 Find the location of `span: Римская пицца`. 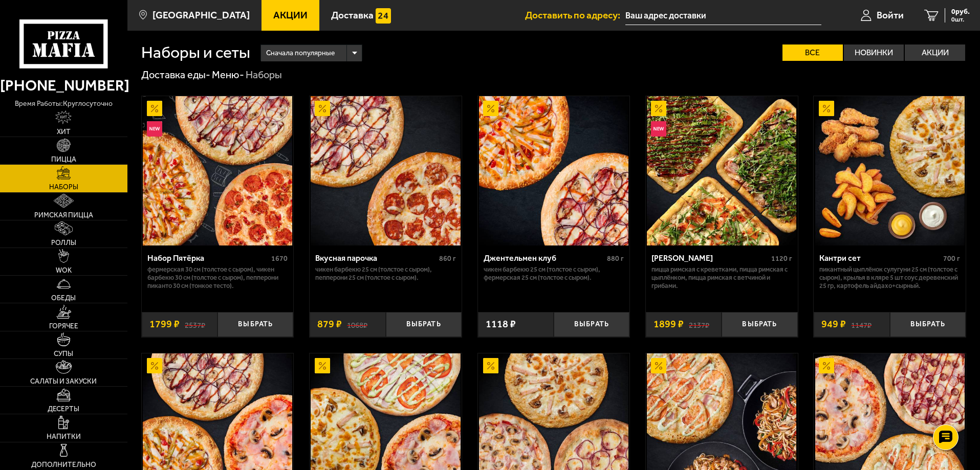

span: Римская пицца is located at coordinates (64, 216).